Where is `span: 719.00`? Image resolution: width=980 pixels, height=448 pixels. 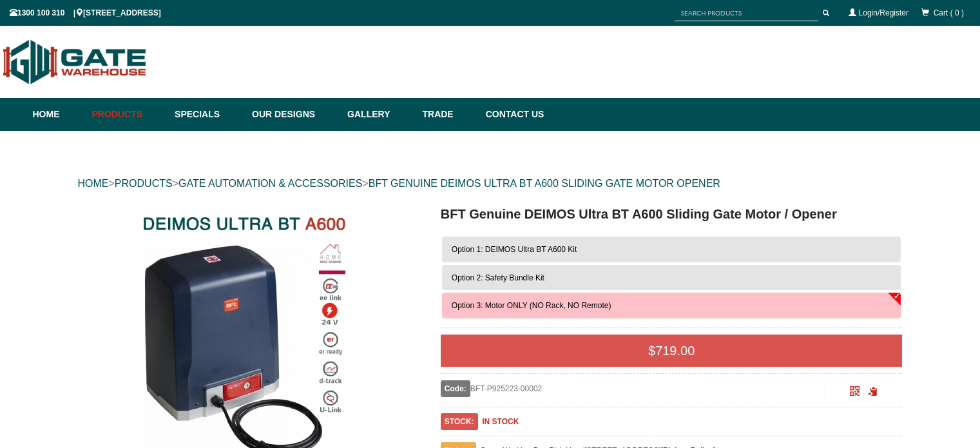 span: 719.00 is located at coordinates (674, 351).